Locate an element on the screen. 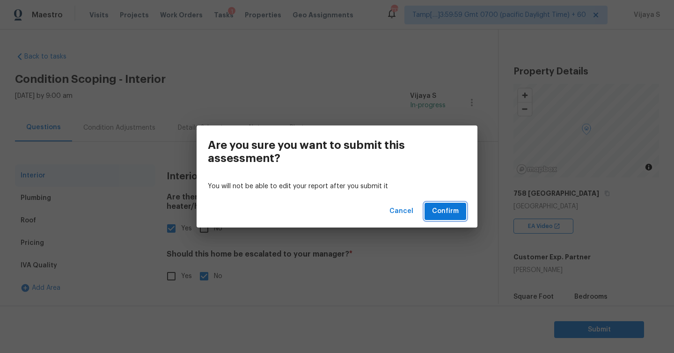  span: Confirm is located at coordinates (445, 211).